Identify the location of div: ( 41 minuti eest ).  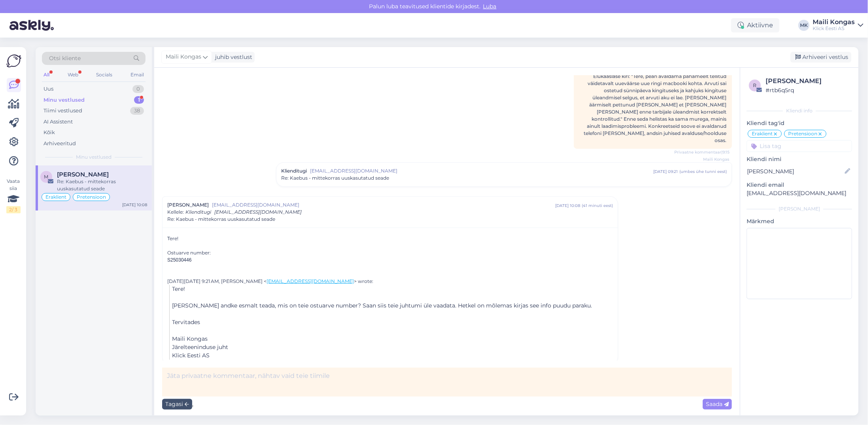
(597, 205).